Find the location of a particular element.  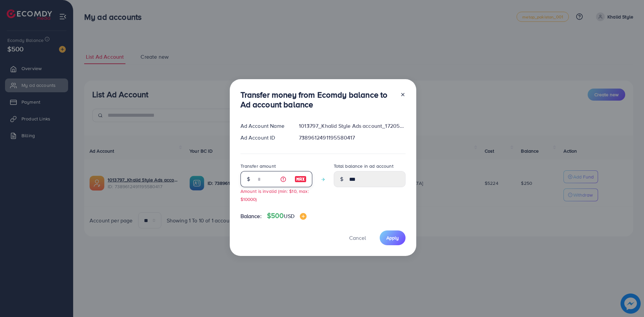

span: Balance: is located at coordinates (251, 216).